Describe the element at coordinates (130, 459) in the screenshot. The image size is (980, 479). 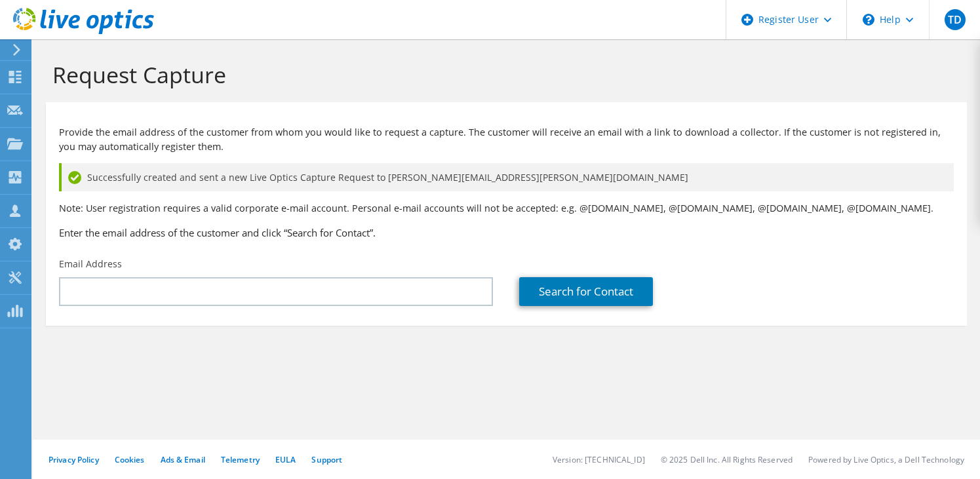
I see `a: Cookies` at that location.